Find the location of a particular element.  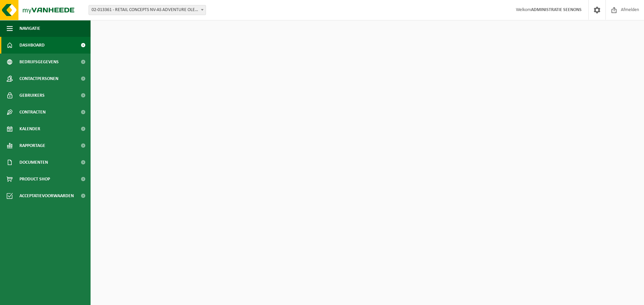

span: Dashboard is located at coordinates (32, 45).